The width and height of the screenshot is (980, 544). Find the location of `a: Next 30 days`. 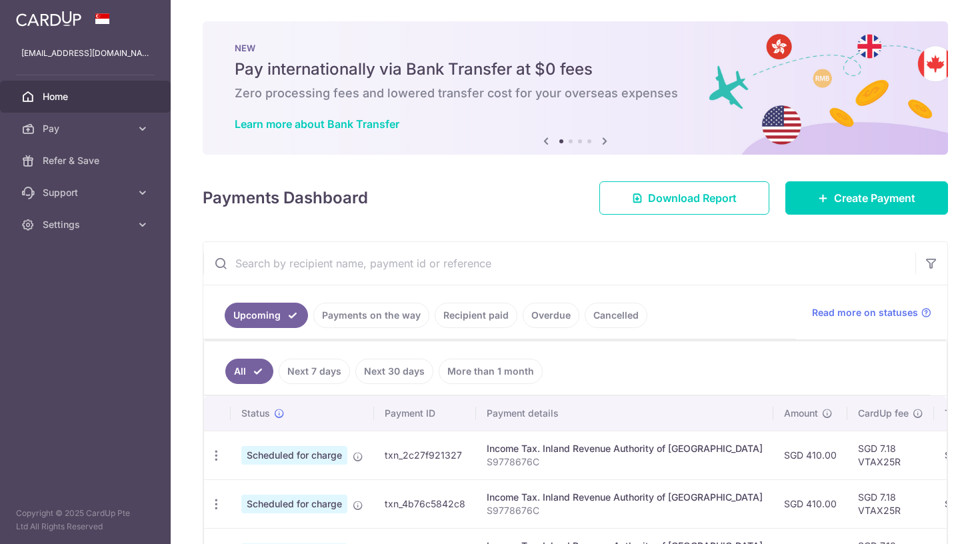

a: Next 30 days is located at coordinates (394, 371).